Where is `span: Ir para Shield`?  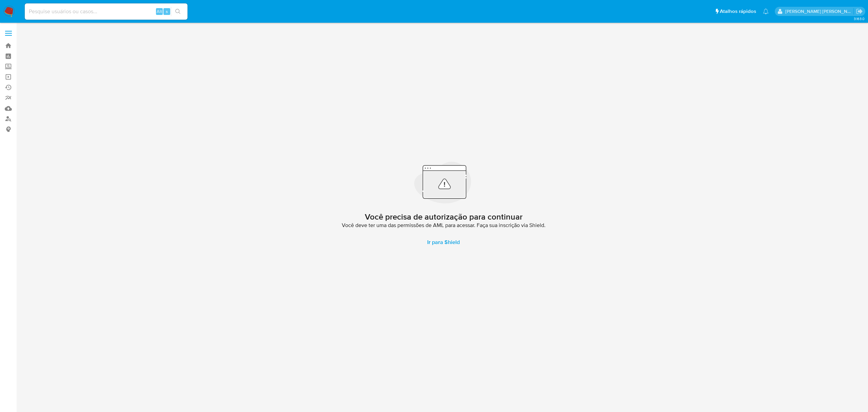
span: Ir para Shield is located at coordinates (444, 242).